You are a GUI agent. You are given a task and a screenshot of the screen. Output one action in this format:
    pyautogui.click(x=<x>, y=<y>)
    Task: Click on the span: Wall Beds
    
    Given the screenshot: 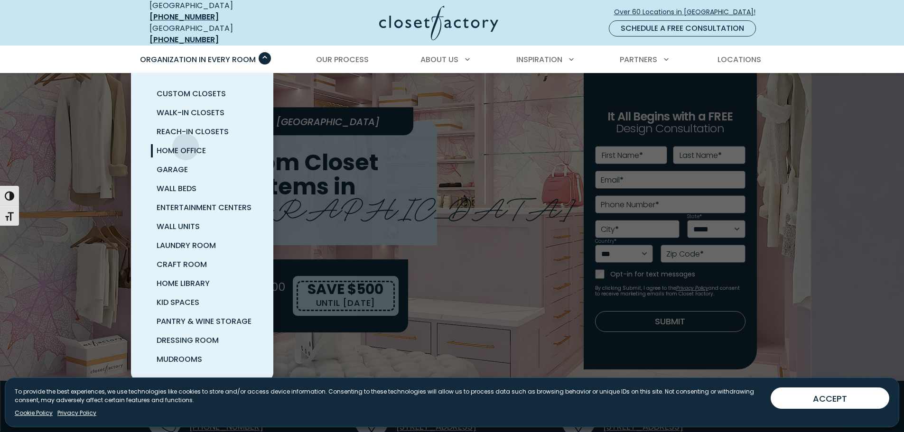 What is the action you would take?
    pyautogui.click(x=177, y=188)
    